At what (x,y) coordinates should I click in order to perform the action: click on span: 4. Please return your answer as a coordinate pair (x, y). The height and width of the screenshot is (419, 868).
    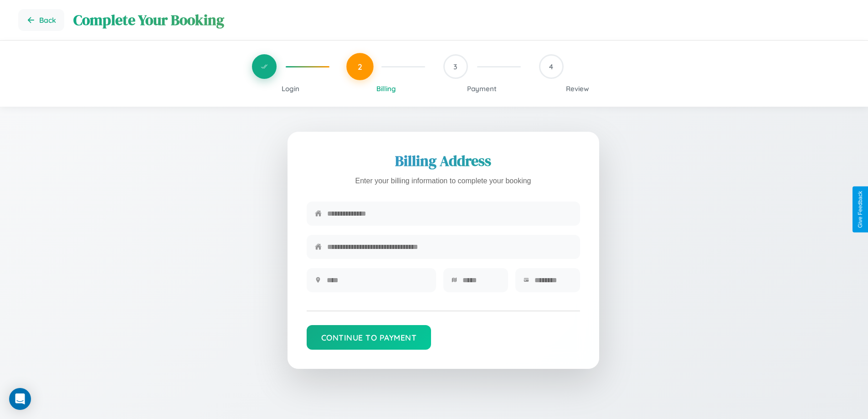
    Looking at the image, I should click on (551, 67).